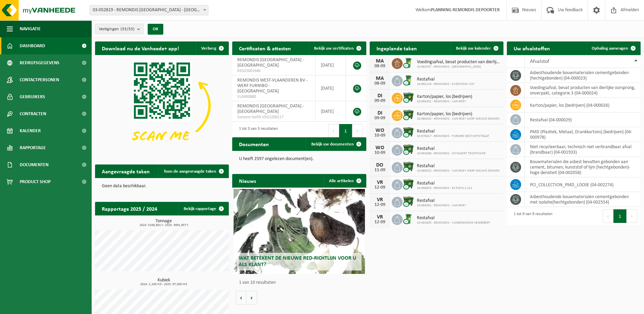 This screenshot has width=644, height=314. Describe the element at coordinates (531, 216) in the screenshot. I see `div: 1 tot 9 van 9 resultaten` at that location.